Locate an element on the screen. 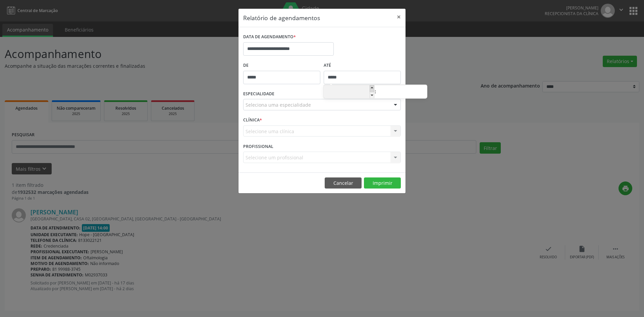 This screenshot has height=317, width=644. label: PROFISSIONAL is located at coordinates (258, 146).